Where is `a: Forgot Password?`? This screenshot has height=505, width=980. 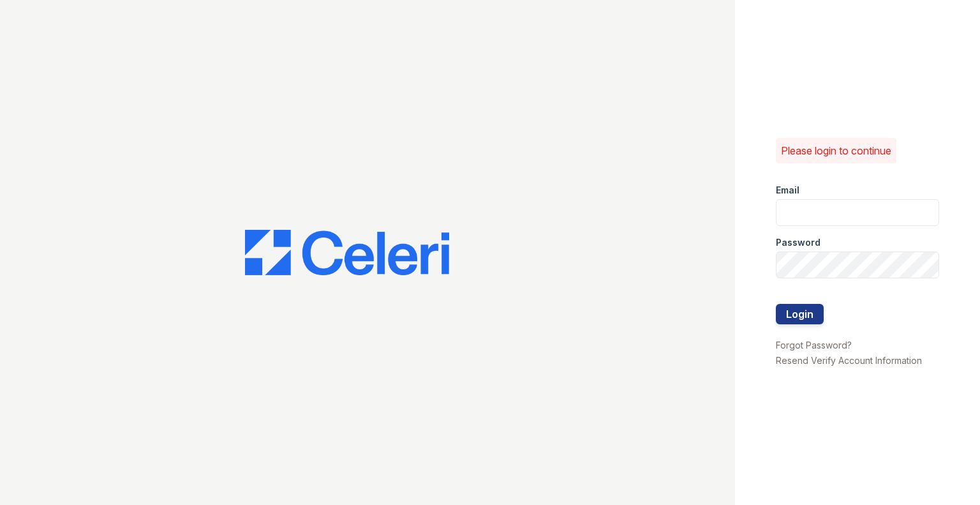
a: Forgot Password? is located at coordinates (814, 345).